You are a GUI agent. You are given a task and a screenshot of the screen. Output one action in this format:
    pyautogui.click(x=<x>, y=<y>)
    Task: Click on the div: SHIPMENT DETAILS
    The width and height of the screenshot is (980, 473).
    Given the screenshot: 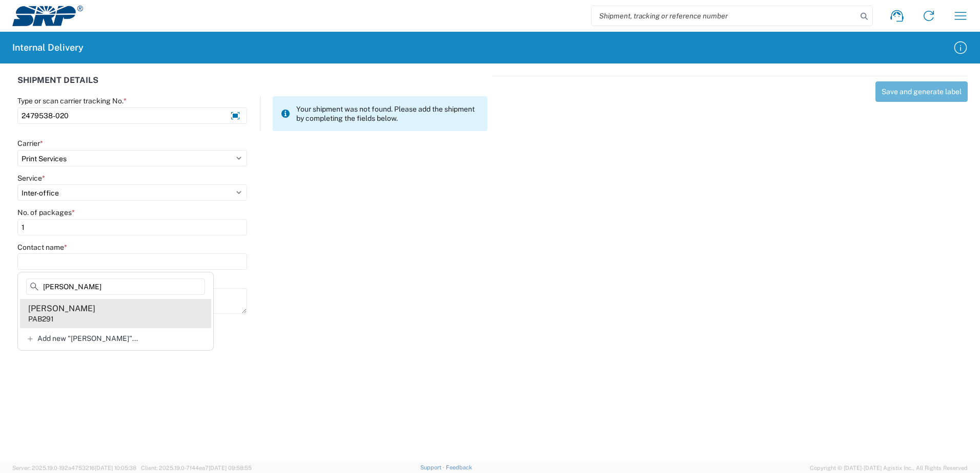 What is the action you would take?
    pyautogui.click(x=252, y=86)
    